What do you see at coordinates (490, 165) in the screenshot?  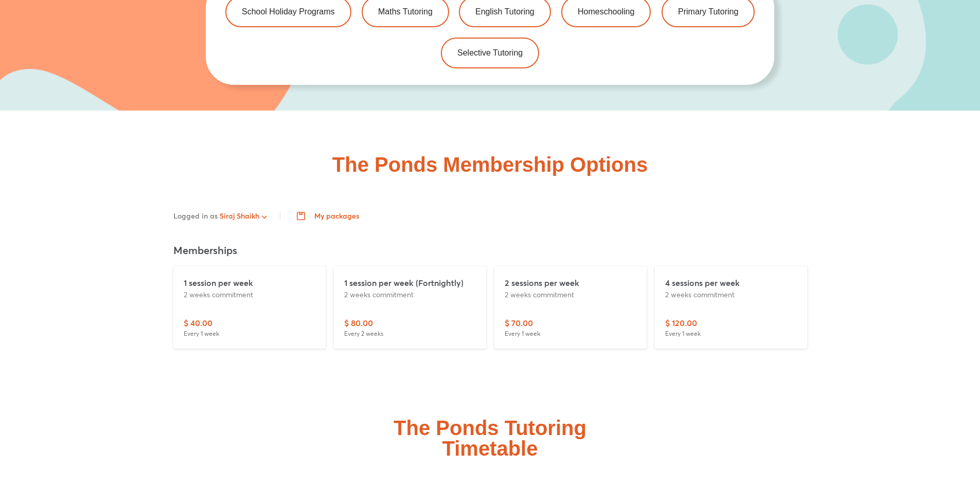 I see `h2: The Ponds Membership Options` at bounding box center [490, 165].